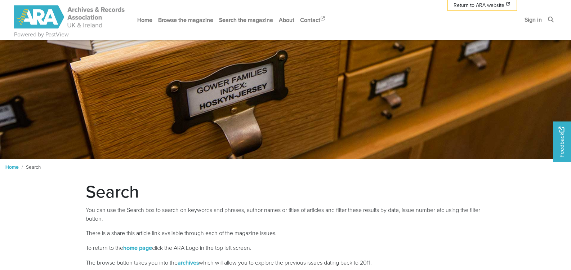 The width and height of the screenshot is (571, 270). I want to click on p: You can use the Search box to search on keywords and phrases, author names or titles of articles ..., so click(286, 214).